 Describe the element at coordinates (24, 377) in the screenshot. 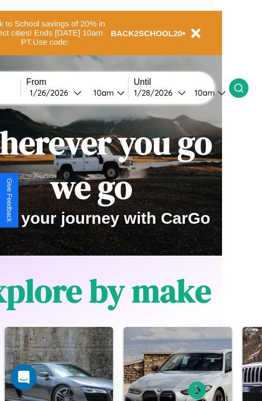

I see `div: Open Intercom Messenger` at that location.